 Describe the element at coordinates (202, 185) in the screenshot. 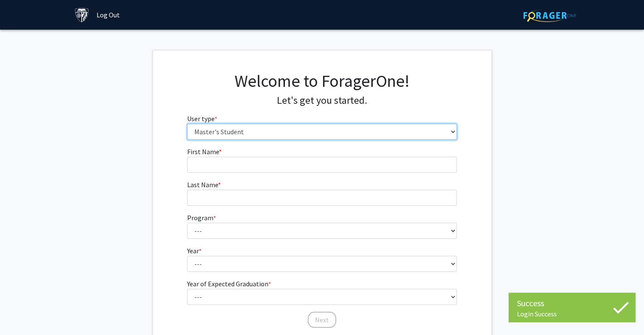

I see `span: Last Name` at that location.